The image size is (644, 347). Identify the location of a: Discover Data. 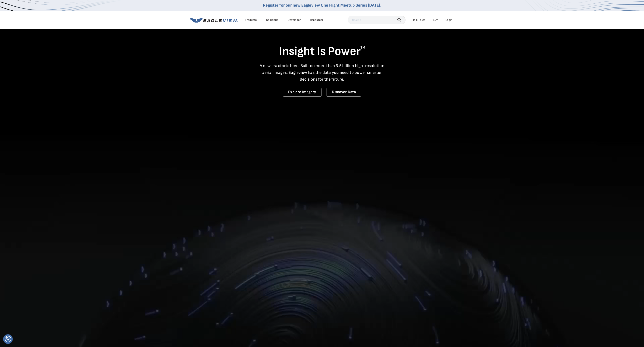
(344, 92).